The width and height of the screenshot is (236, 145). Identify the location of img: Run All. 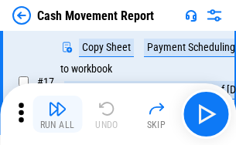
(57, 109).